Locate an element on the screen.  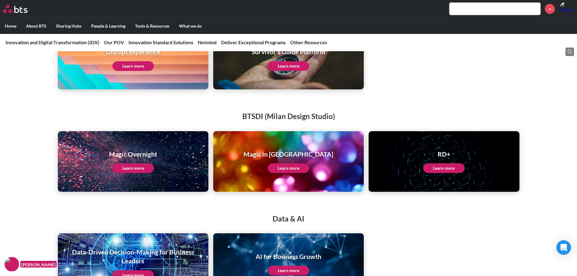
h1: AI for Business Growth is located at coordinates (288, 256).